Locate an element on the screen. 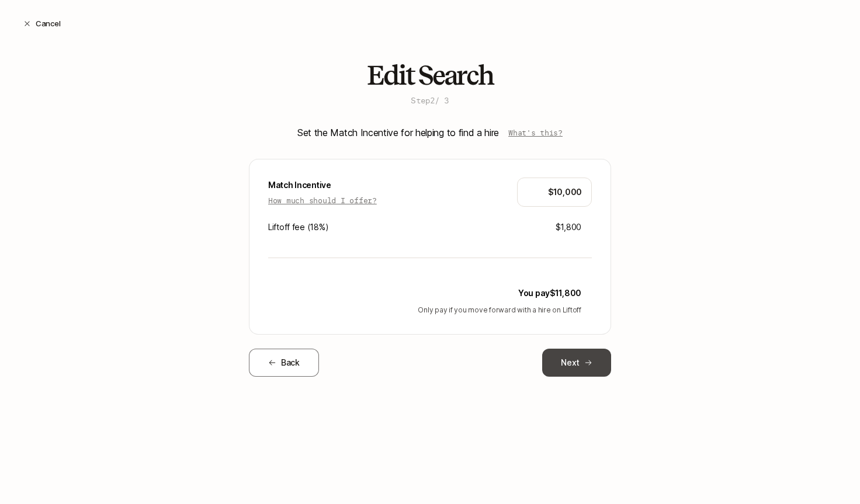 Image resolution: width=860 pixels, height=504 pixels. p: You pay $11,800 is located at coordinates (550, 293).